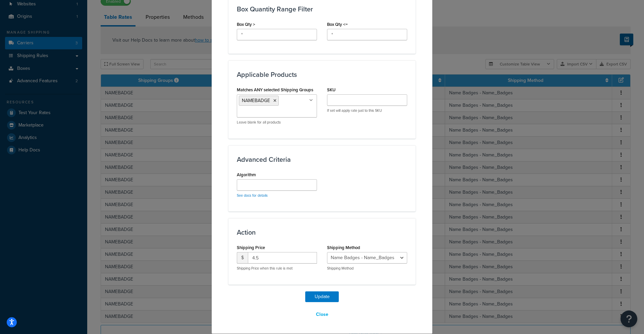 The width and height of the screenshot is (644, 334). Describe the element at coordinates (277, 122) in the screenshot. I see `p: Leave blank for all products` at that location.